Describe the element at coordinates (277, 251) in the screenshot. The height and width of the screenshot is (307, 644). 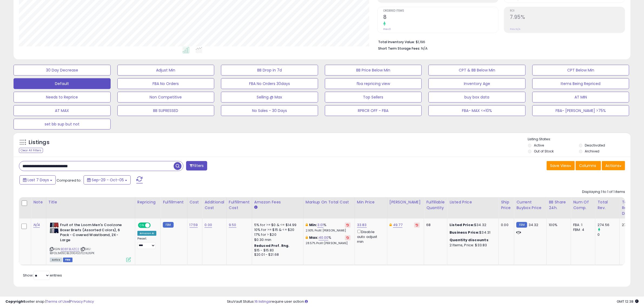
I see `div: $15 - $15.83` at that location.